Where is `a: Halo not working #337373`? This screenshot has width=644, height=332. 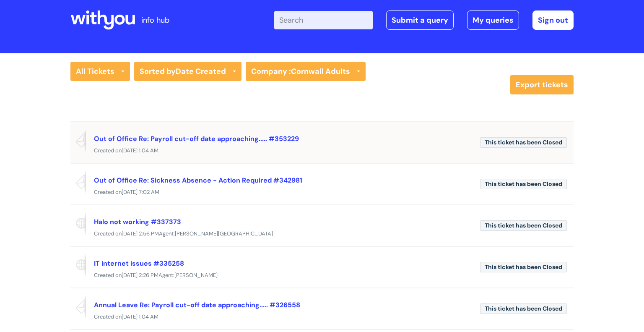 a: Halo not working #337373 is located at coordinates (138, 222).